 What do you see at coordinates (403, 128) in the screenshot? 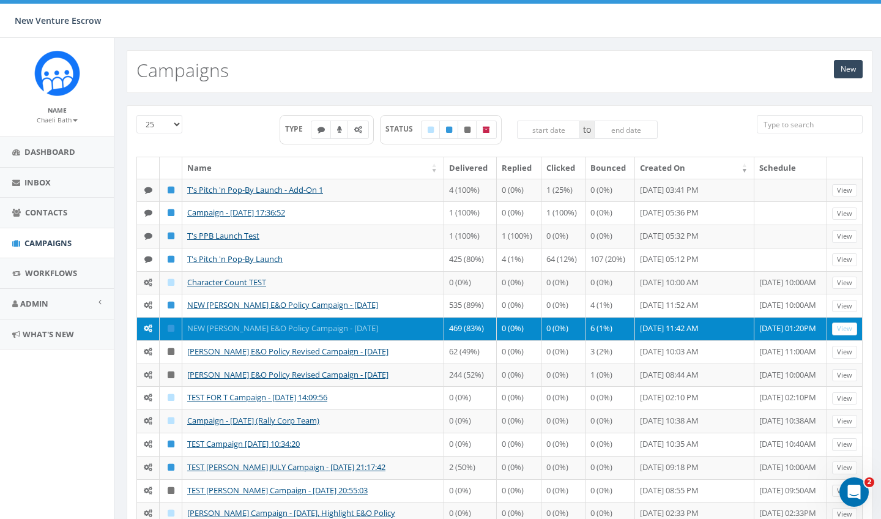
I see `span: STATUS` at bounding box center [403, 128].